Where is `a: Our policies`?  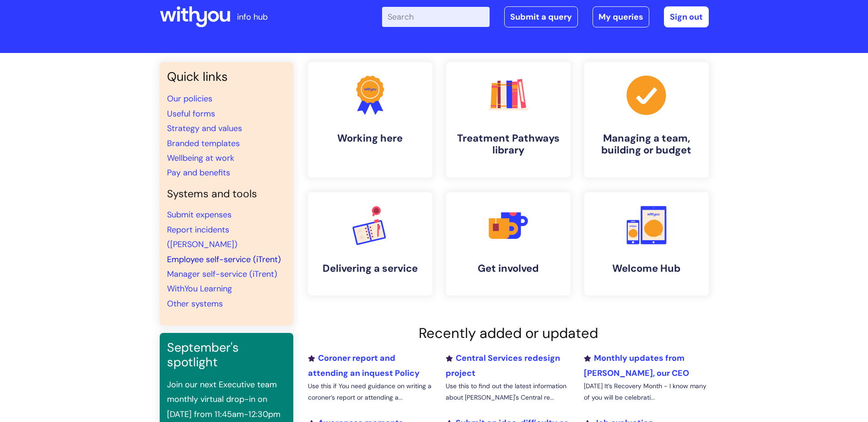 a: Our policies is located at coordinates (189, 99).